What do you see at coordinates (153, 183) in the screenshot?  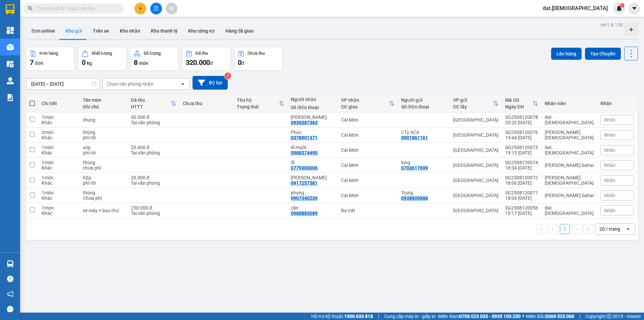 I see `div: Tại văn phòng` at bounding box center [153, 183].